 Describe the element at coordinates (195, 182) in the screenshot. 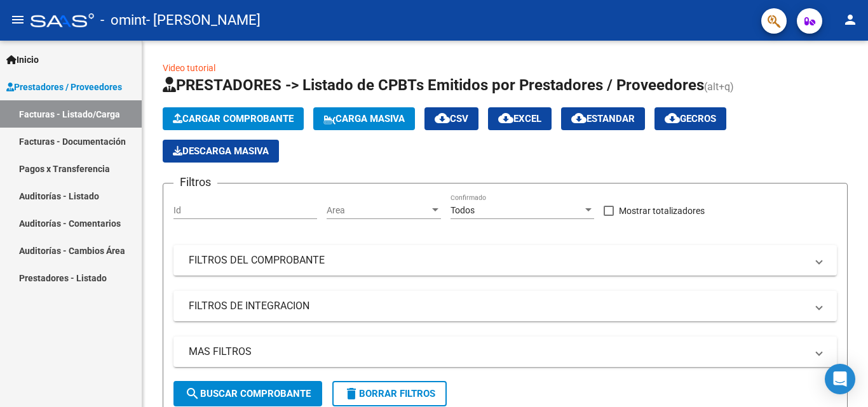

I see `h3: Filtros` at that location.